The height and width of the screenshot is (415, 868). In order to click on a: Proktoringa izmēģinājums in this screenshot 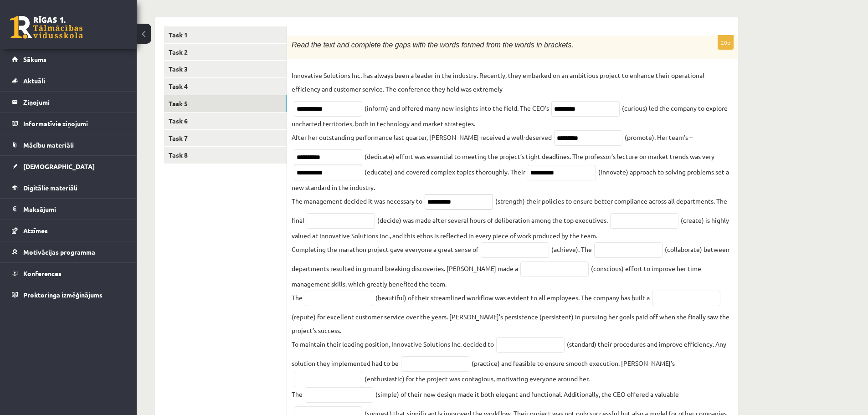, I will do `click(68, 295)`.